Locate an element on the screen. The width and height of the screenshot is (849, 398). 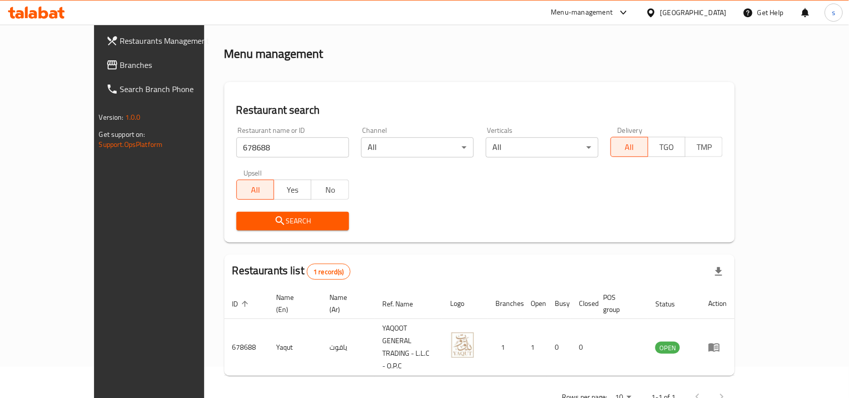
button: Search is located at coordinates (293, 221).